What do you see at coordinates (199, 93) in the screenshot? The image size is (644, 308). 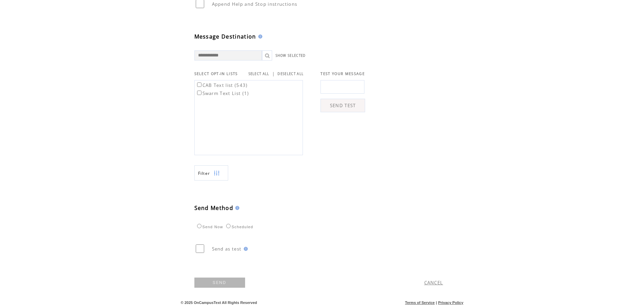 I see `input: Swarm Text List (1)` at bounding box center [199, 93].